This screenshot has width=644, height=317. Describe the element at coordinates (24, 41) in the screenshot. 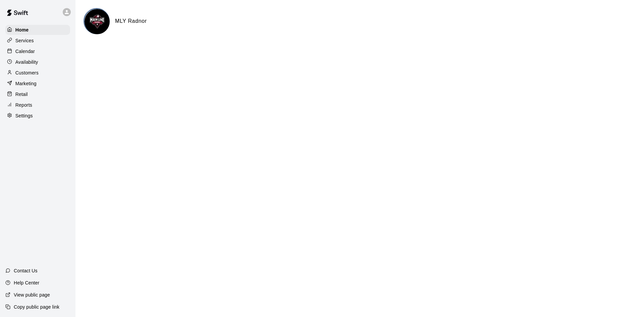

I see `p: Services` at that location.